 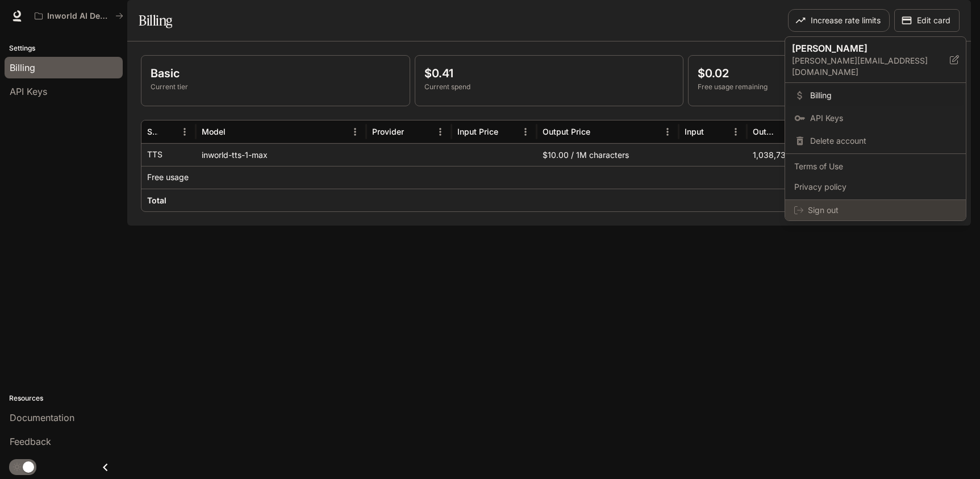 I want to click on a: Terms of Use, so click(x=876, y=166).